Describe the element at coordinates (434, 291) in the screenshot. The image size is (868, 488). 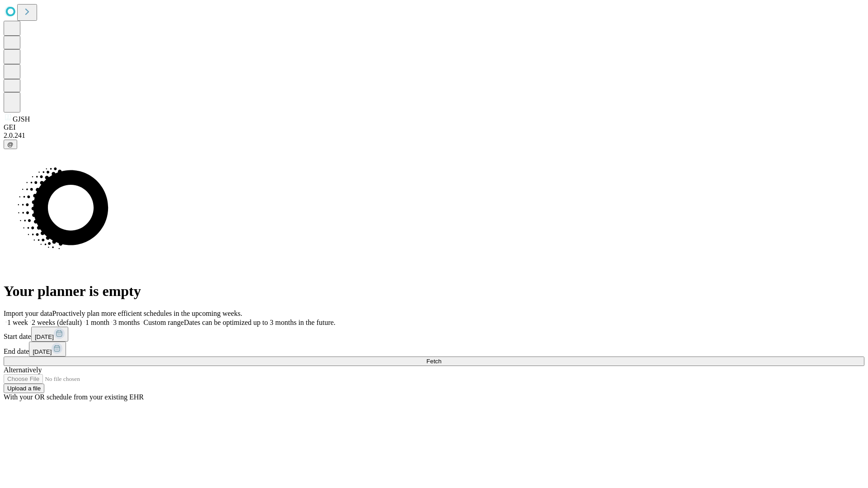
I see `h1: Your planner is empty` at that location.